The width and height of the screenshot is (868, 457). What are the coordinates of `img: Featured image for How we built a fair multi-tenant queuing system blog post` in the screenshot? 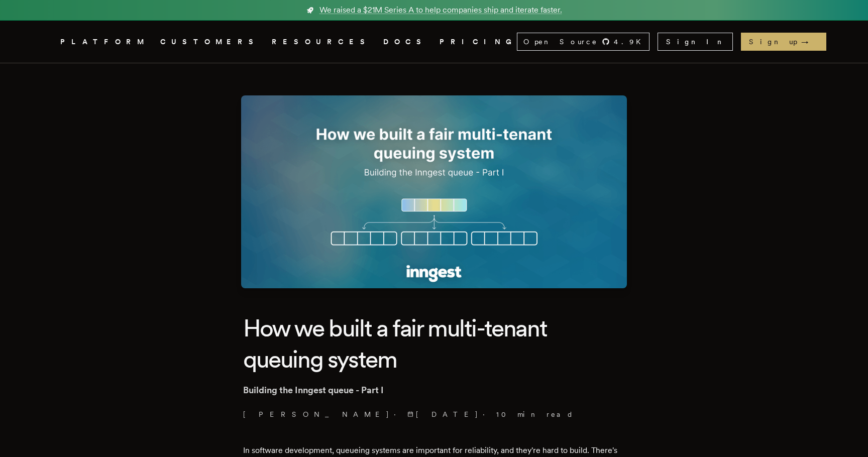 It's located at (434, 192).